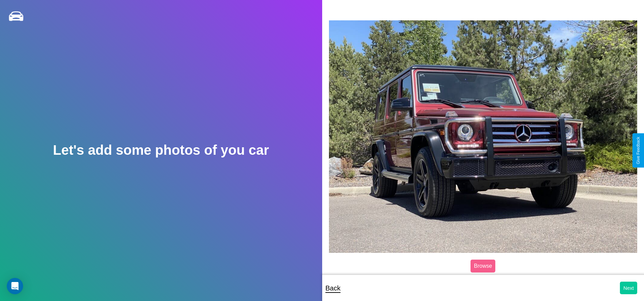 The image size is (644, 301). I want to click on img: posted, so click(483, 136).